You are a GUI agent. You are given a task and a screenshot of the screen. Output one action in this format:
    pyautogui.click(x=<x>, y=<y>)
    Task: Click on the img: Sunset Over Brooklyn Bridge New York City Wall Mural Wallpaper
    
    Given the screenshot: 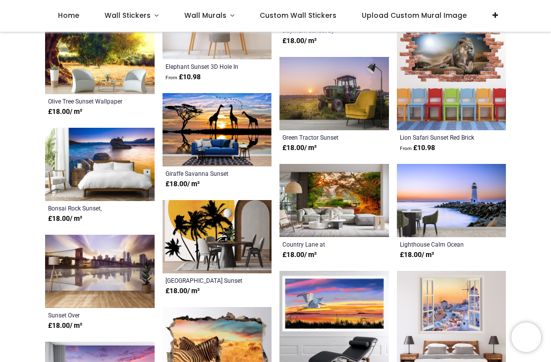 What is the action you would take?
    pyautogui.click(x=100, y=271)
    